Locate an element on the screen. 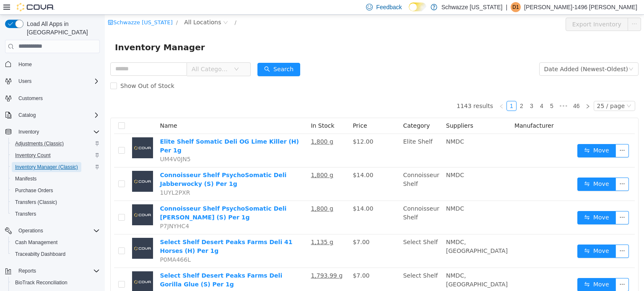 The image size is (644, 291). li: Previous Page is located at coordinates (396, 91).